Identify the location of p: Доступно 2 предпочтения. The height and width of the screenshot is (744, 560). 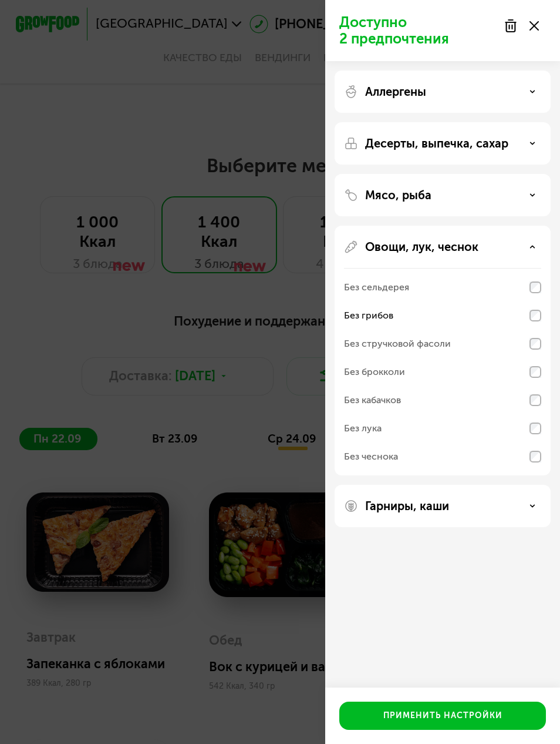
(418, 30).